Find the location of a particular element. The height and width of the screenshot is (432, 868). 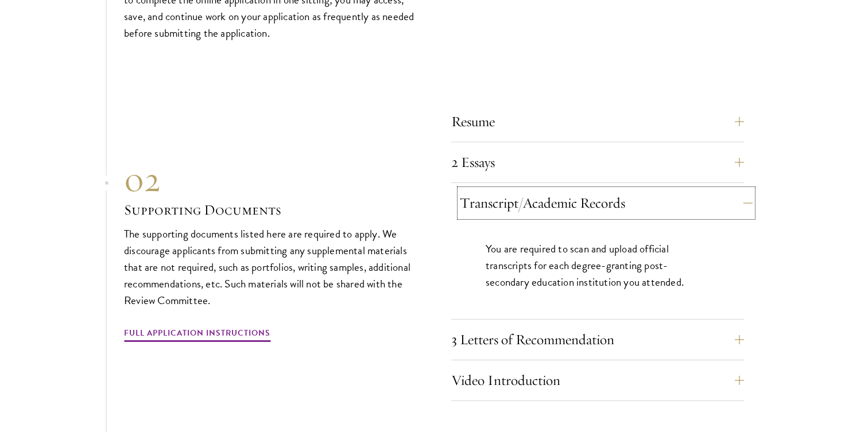

div: 02 is located at coordinates (270, 180).